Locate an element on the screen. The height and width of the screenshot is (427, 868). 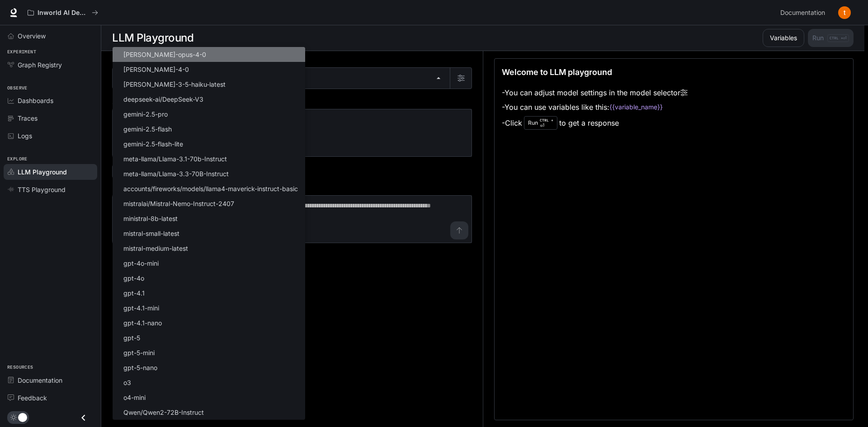
p: mistralai/Mistral-Nemo-Instruct-2407 is located at coordinates (178, 203).